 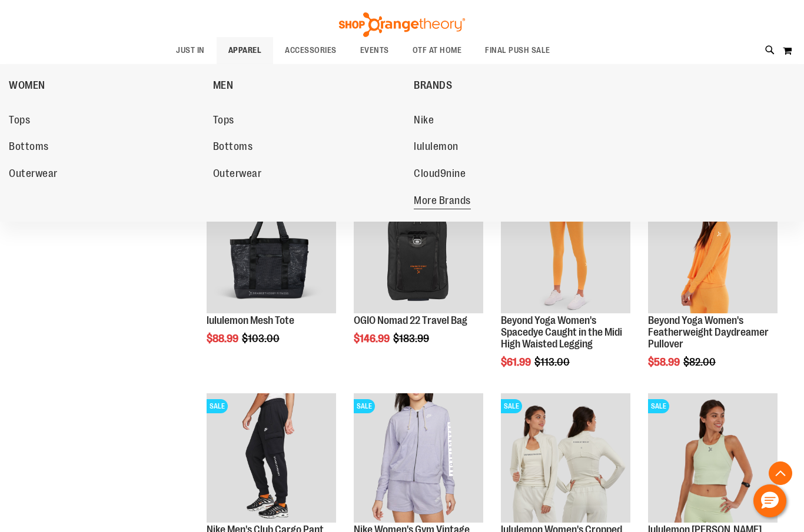 What do you see at coordinates (438, 50) in the screenshot?
I see `span: OTF AT HOME` at bounding box center [438, 50].